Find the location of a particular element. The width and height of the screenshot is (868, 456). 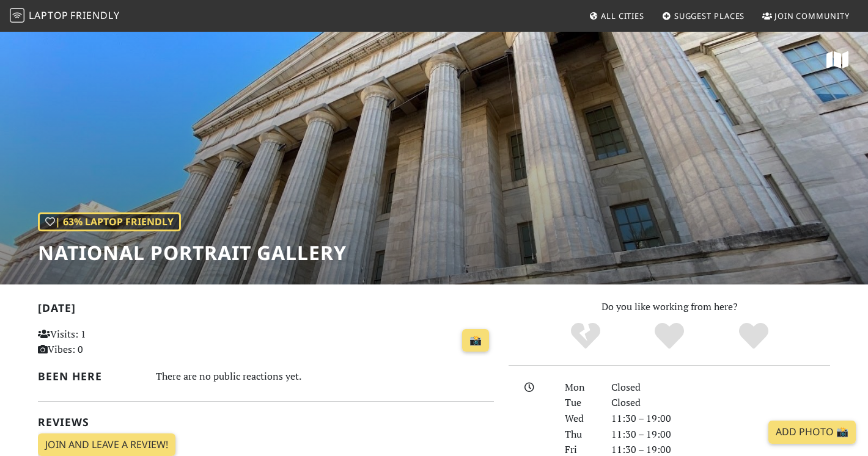

a: Add Photo 📸 is located at coordinates (812, 433).